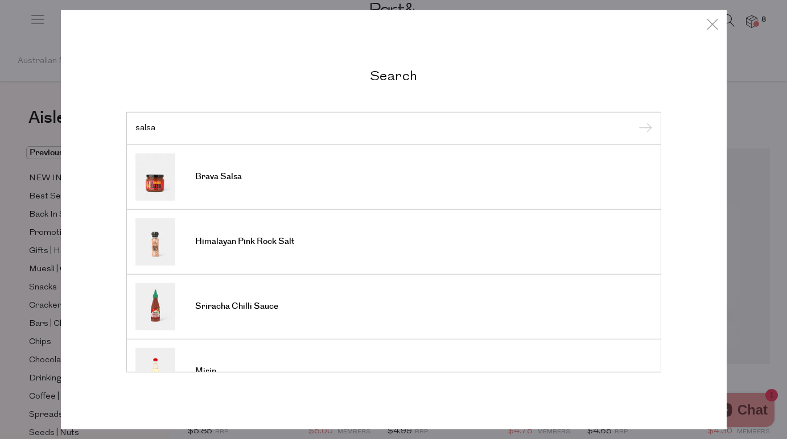 The height and width of the screenshot is (439, 787). Describe the element at coordinates (155, 241) in the screenshot. I see `img: Himalayan Pink Rock Salt` at that location.